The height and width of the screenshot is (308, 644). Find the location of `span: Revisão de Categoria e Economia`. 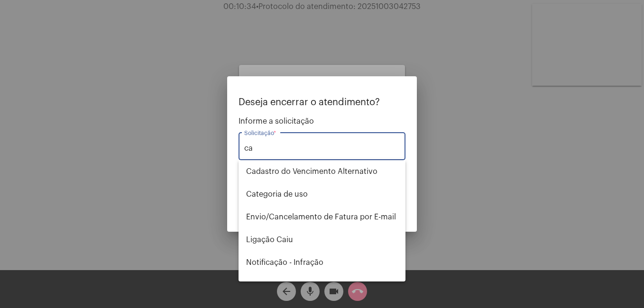

span: Revisão de Categoria e Economia is located at coordinates (322, 285).